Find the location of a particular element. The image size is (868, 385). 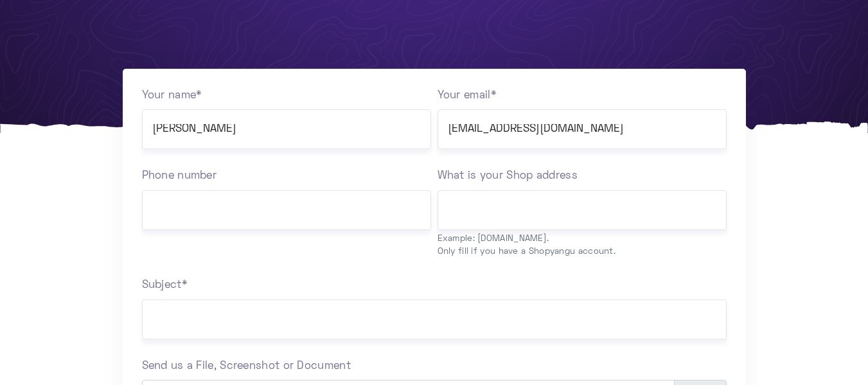

label: Your email is located at coordinates (467, 96).